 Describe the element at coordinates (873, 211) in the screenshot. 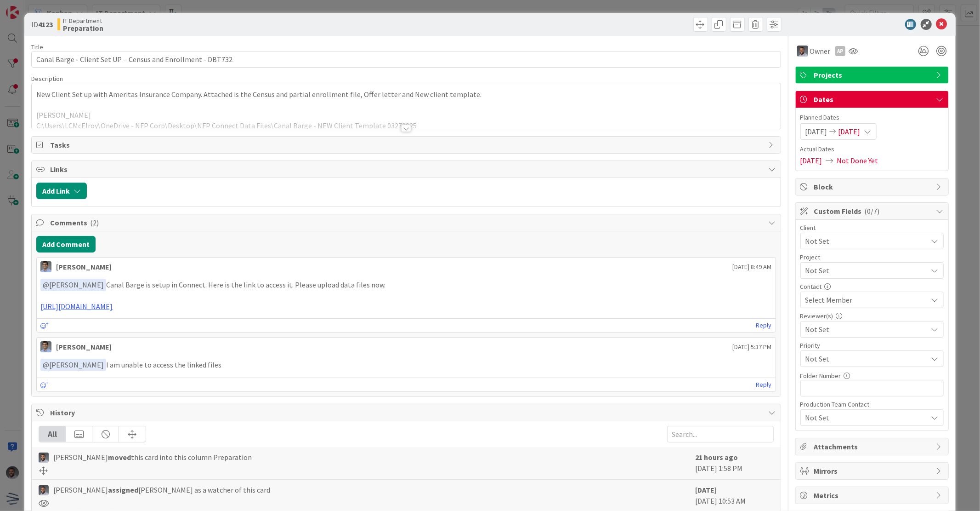

I see `span: ( 0/7 )` at that location.